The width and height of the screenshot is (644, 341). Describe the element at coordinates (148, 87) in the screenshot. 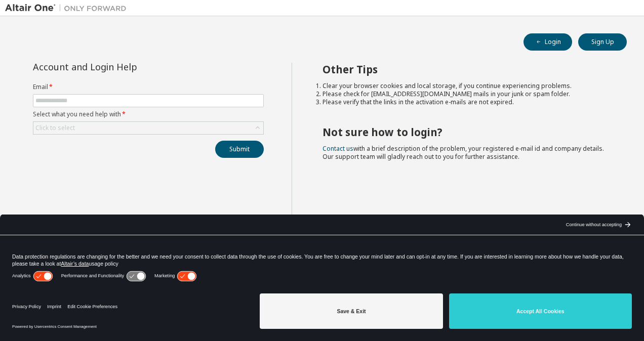

I see `label: Email` at that location.